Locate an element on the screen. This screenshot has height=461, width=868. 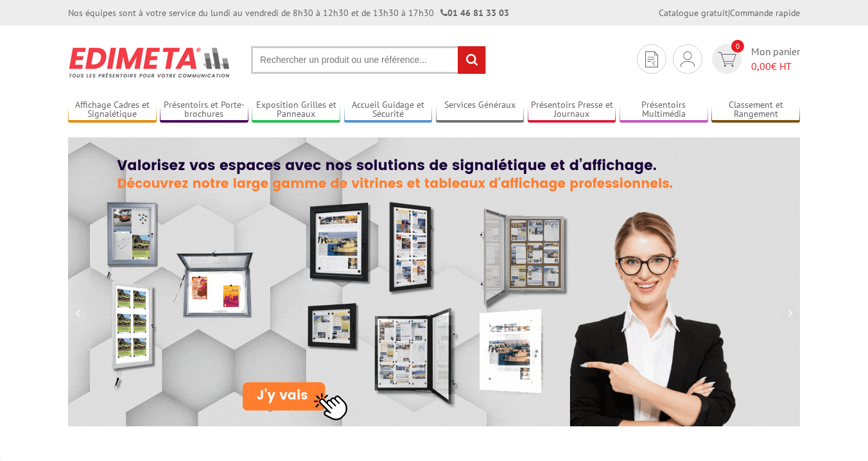
input: Rechercher un produit ou une référence... is located at coordinates (369, 60).